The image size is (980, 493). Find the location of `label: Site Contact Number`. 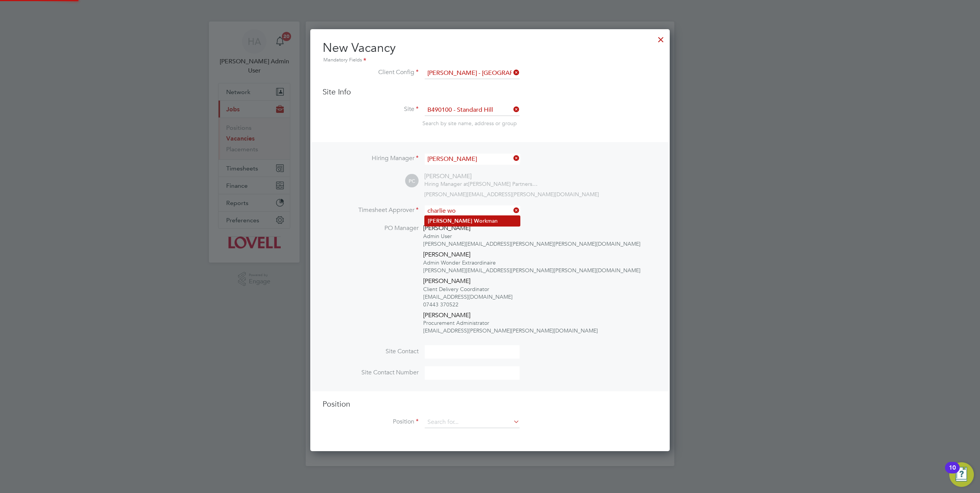

label: Site Contact Number is located at coordinates (370, 372).